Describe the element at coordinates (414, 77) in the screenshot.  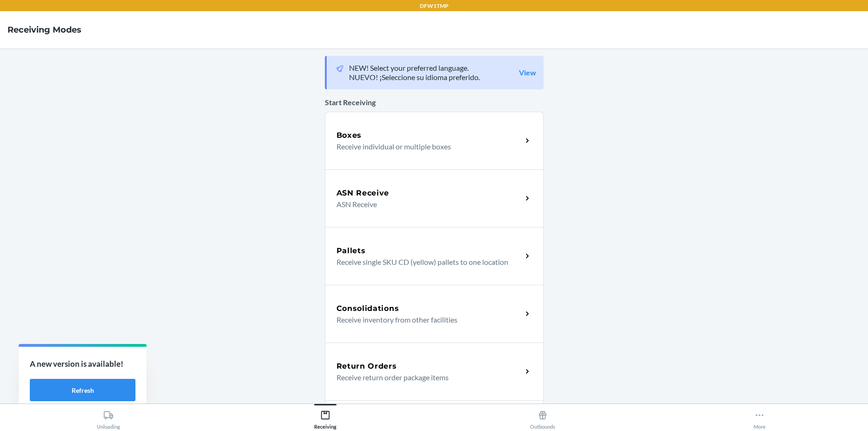
I see `p: NUEVO! ¡Seleccione su idioma preferido.` at that location.